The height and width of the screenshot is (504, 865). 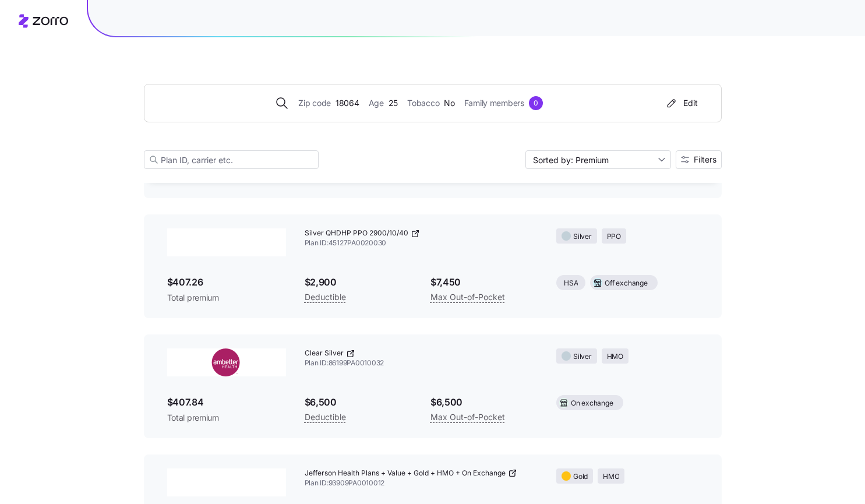 I want to click on div: 0, so click(x=536, y=103).